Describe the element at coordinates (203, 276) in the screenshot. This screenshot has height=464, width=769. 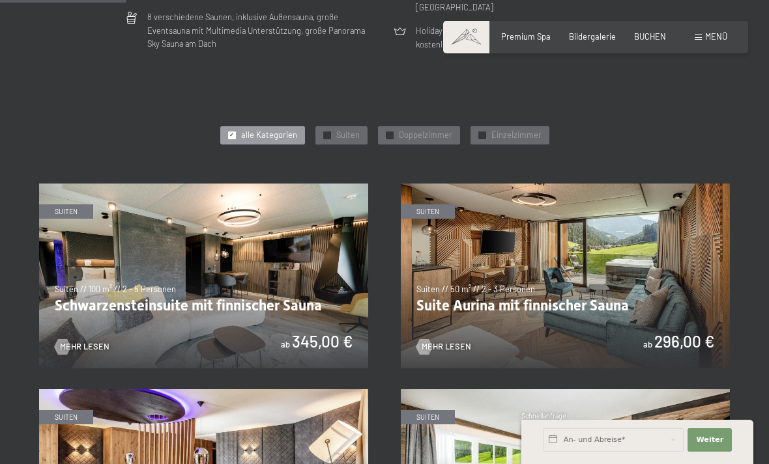
I see `img: Schwarzensteinsuite mit finnischer Sauna` at that location.